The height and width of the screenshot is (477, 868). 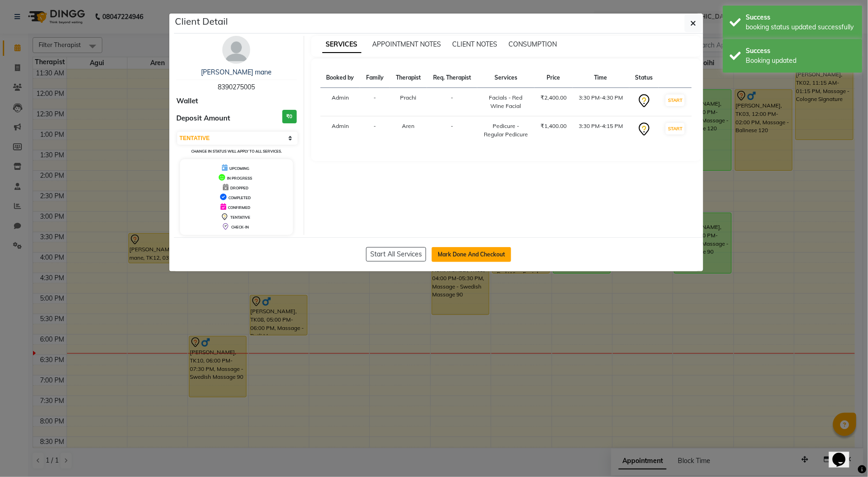 I want to click on span: SERVICES, so click(x=342, y=44).